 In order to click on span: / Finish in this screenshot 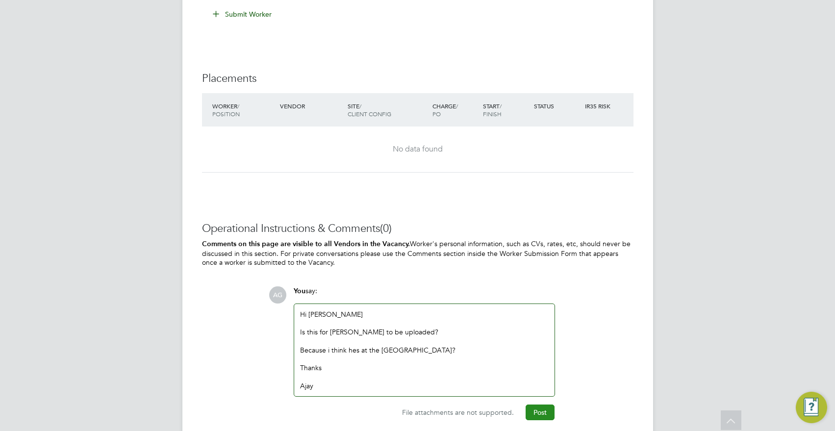, I will do `click(492, 110)`.